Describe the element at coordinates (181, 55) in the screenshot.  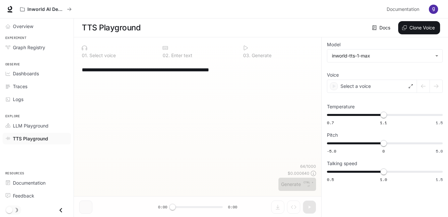
I see `p: Enter text` at that location.